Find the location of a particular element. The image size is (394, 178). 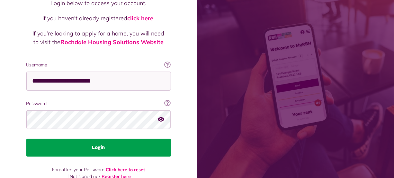

a: Rochdale Housing Solutions Website is located at coordinates (112, 42).